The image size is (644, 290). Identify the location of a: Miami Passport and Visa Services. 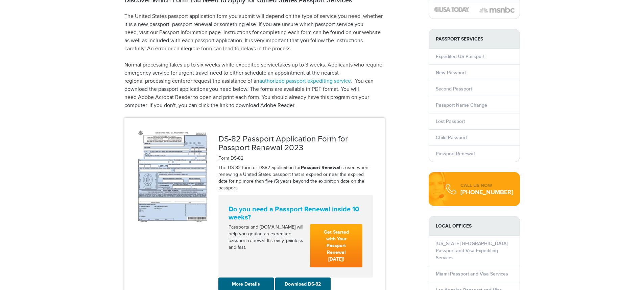
(472, 273).